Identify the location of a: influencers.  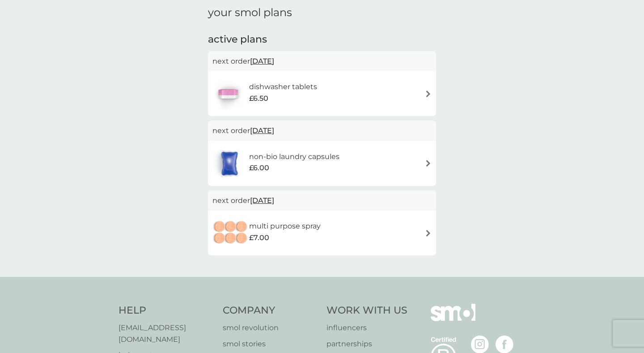
(367, 327).